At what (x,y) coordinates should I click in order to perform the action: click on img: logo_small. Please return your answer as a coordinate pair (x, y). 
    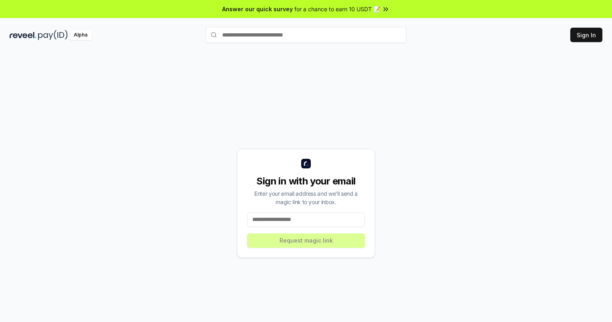
    Looking at the image, I should click on (306, 164).